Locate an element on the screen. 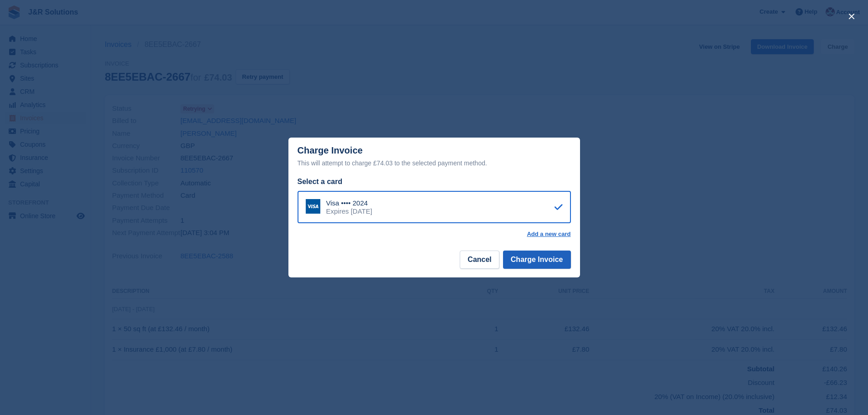 The image size is (868, 415). img: Visa Logo is located at coordinates (313, 206).